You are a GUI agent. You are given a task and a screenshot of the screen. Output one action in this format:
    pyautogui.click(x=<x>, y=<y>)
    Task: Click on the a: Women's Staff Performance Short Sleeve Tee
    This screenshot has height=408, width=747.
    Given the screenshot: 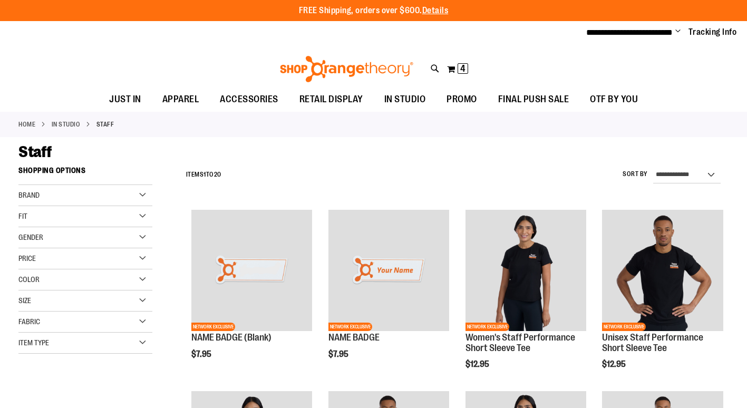 What is the action you would take?
    pyautogui.click(x=520, y=343)
    